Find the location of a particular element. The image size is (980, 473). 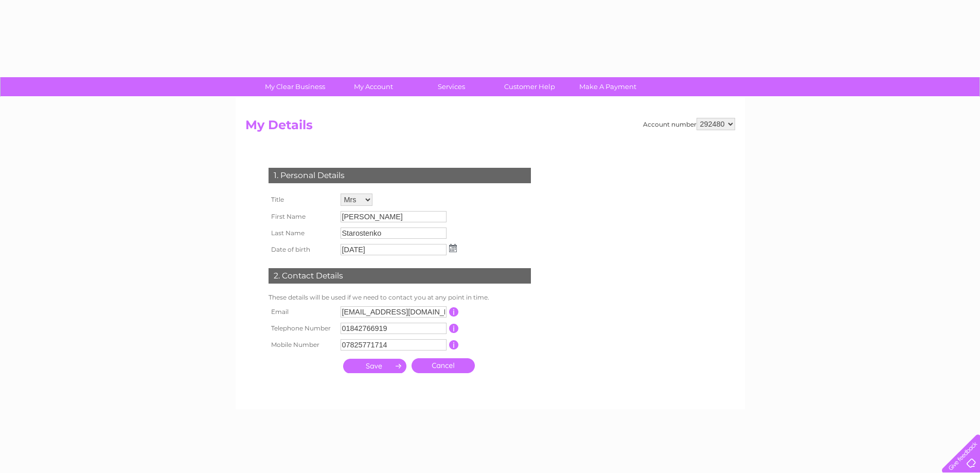

h2: My Details is located at coordinates (490, 128).